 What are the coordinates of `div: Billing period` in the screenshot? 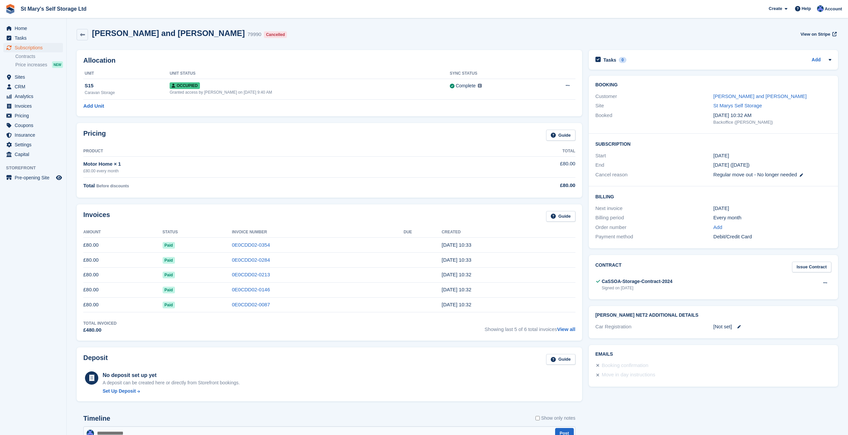 It's located at (654, 218).